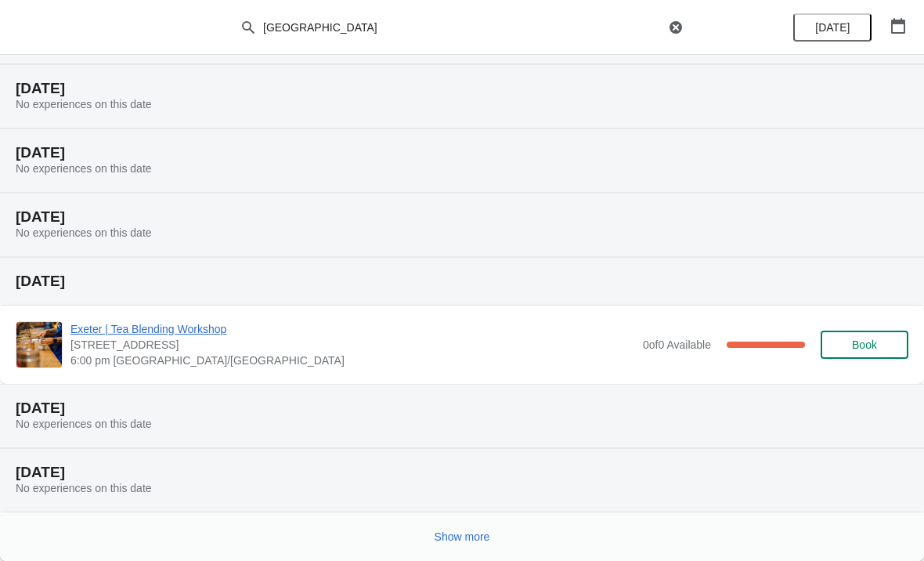  What do you see at coordinates (464, 28) in the screenshot?
I see `input: Search` at bounding box center [464, 28].